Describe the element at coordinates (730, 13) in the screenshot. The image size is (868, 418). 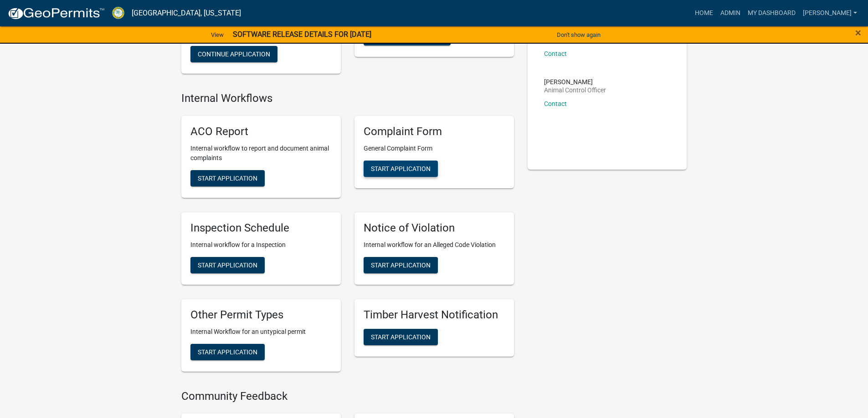
I see `a: Admin` at that location.